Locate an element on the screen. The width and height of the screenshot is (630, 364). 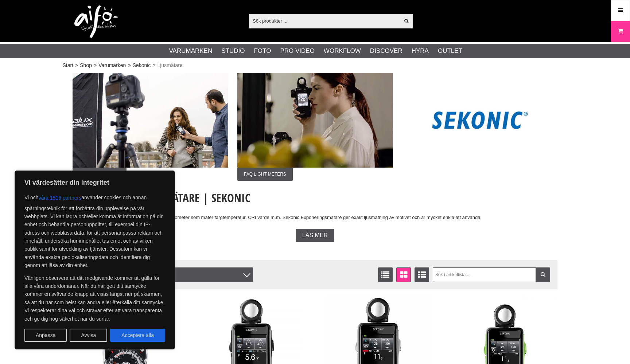
a: Foto is located at coordinates (262, 51).